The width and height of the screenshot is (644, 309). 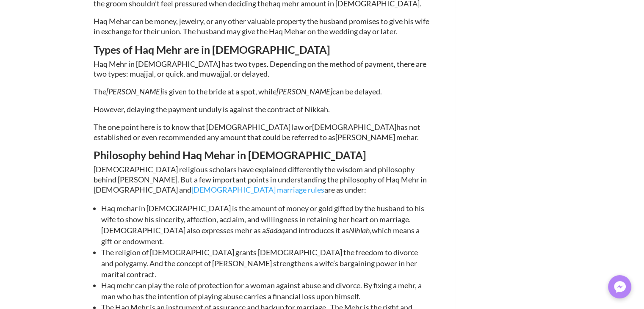 I want to click on img: Messenger, so click(x=620, y=287).